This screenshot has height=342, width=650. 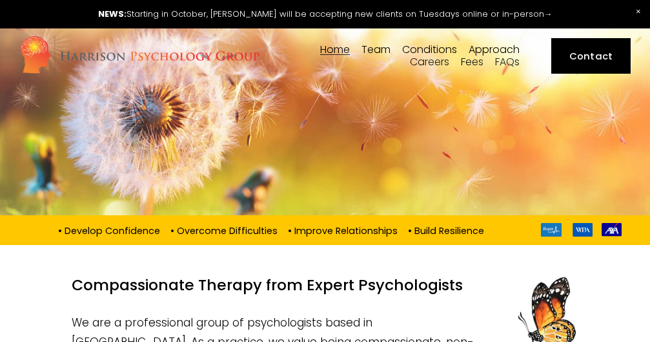 What do you see at coordinates (335, 50) in the screenshot?
I see `a: Home` at bounding box center [335, 50].